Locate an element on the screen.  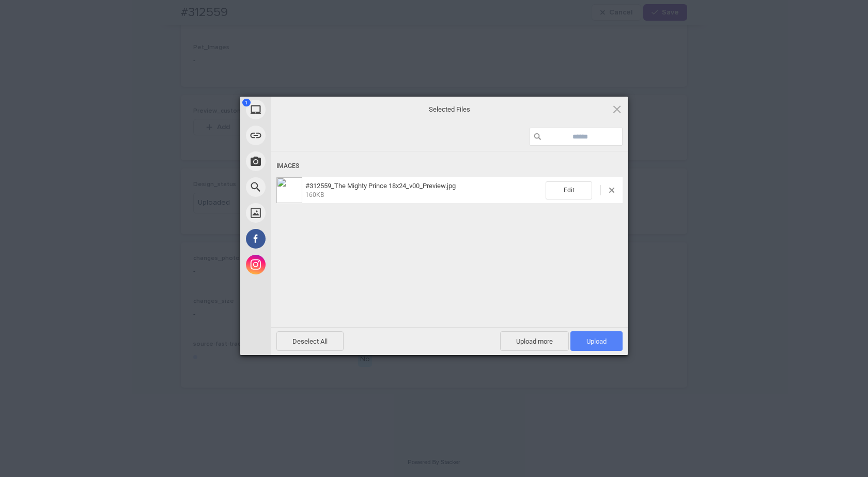
div: Take Photo is located at coordinates (302, 161).